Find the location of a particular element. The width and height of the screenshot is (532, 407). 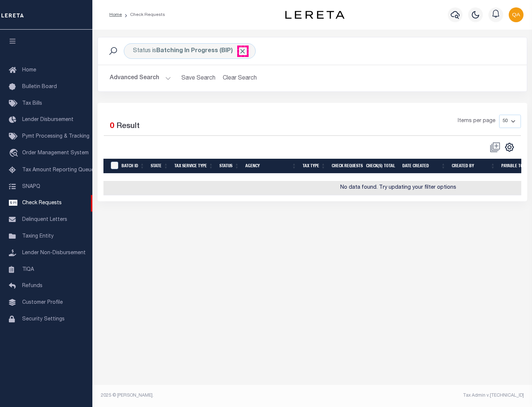

span: TIQA is located at coordinates (28, 269).